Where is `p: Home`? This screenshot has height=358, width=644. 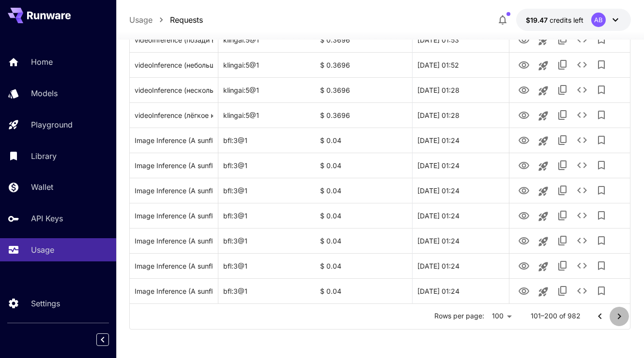 p: Home is located at coordinates (41, 62).